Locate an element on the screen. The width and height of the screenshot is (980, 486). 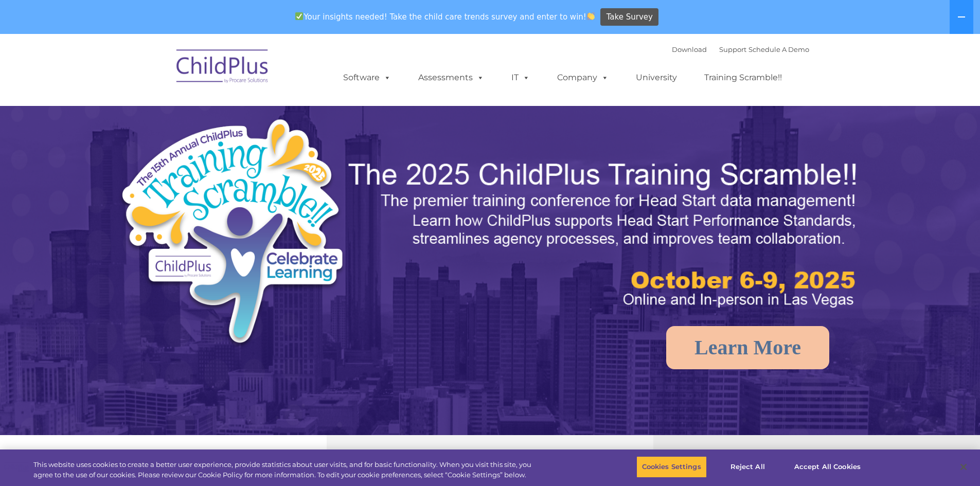
img: ChildPlus by Procare Solutions is located at coordinates (223, 68).